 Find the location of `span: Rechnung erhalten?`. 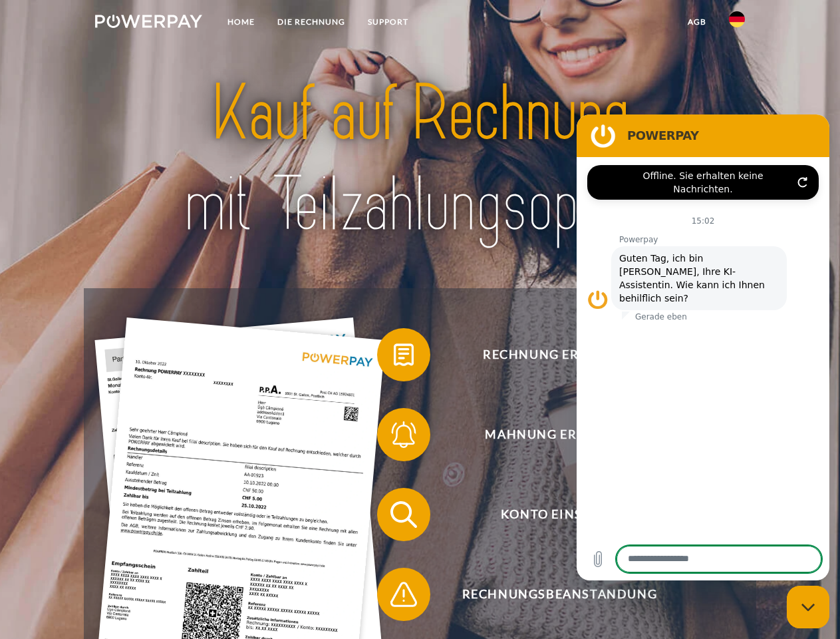

span: Rechnung erhalten? is located at coordinates (560, 355).